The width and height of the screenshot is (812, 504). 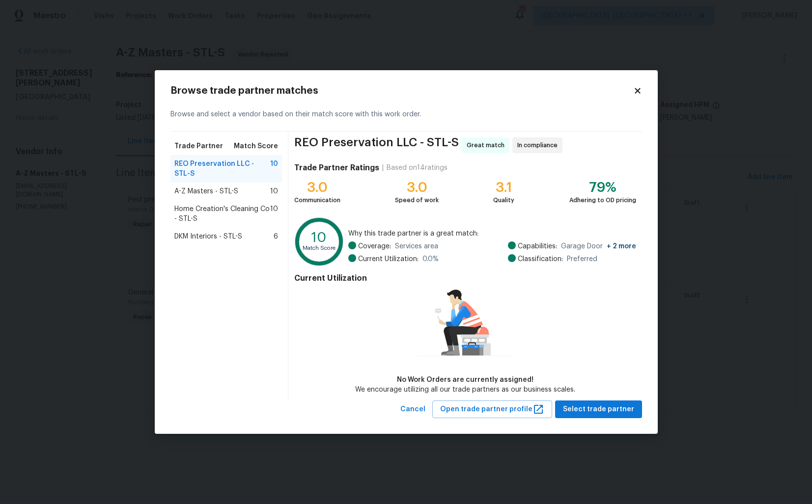 What do you see at coordinates (416, 246) in the screenshot?
I see `span: Services area` at bounding box center [416, 246].